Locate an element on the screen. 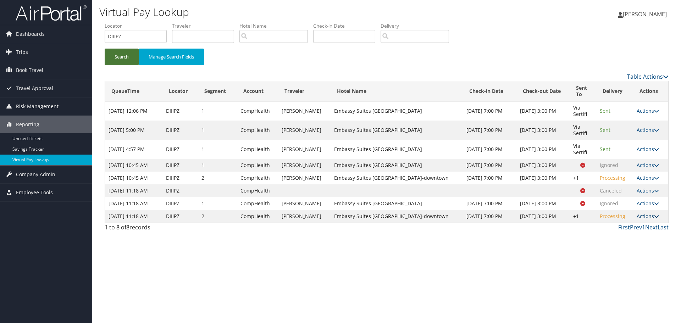  label: Check-in Date is located at coordinates (347, 26).